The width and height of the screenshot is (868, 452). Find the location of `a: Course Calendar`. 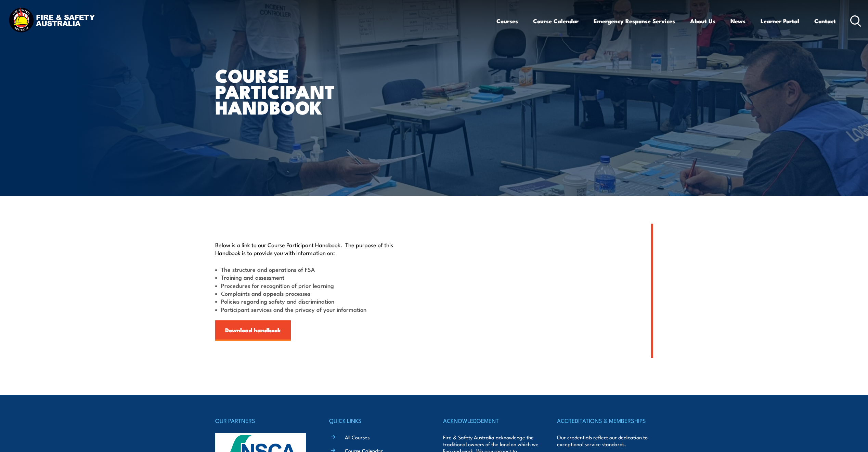

a: Course Calendar is located at coordinates (556, 21).